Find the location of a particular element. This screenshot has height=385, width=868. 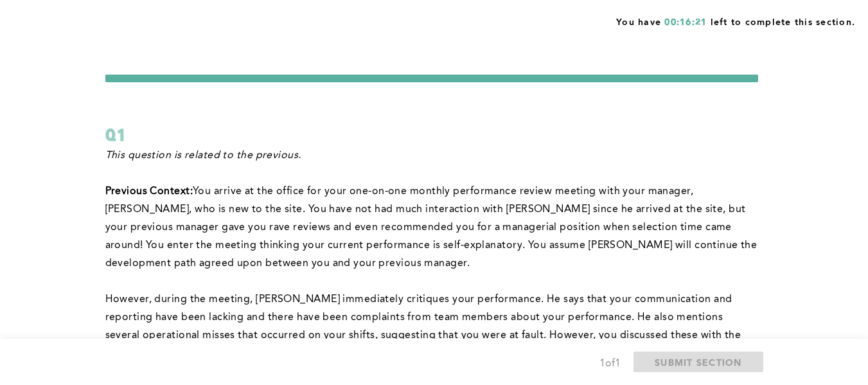

span: 00:16:21 is located at coordinates (685, 22).